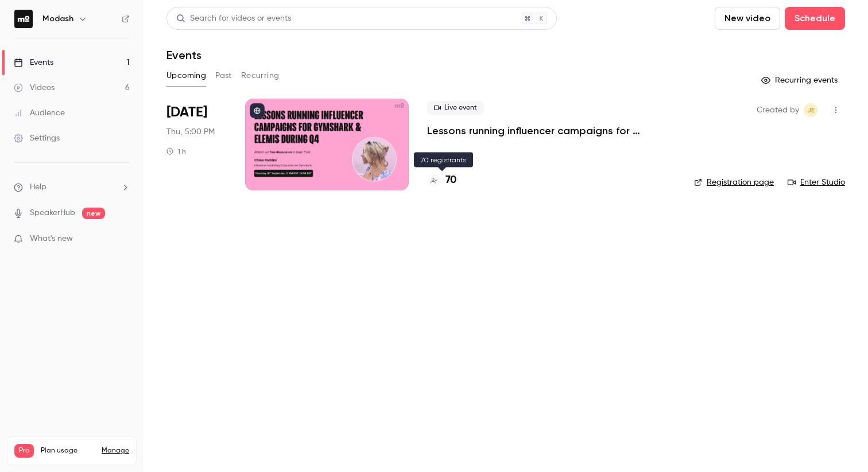 The image size is (868, 472). What do you see at coordinates (196, 145) in the screenshot?
I see `div: Sep 18 Thu, 5:00 PM (Europe/London)` at bounding box center [196, 145].